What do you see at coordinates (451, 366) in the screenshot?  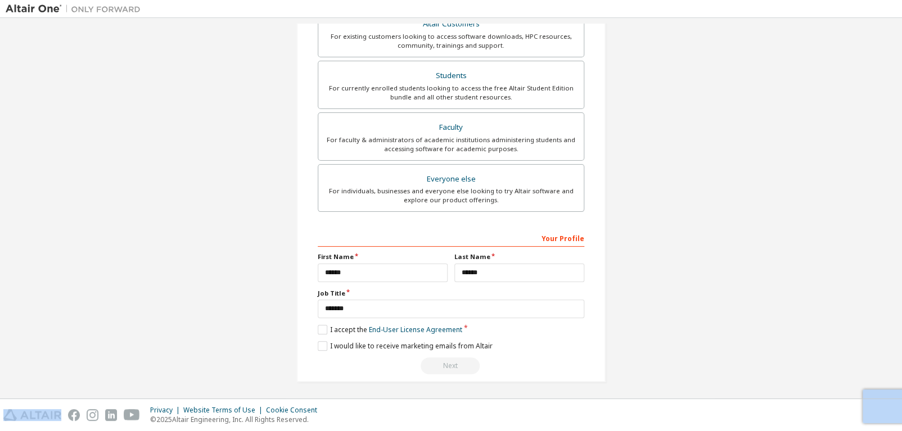 I see `div: Fix issues to continue` at bounding box center [451, 366].